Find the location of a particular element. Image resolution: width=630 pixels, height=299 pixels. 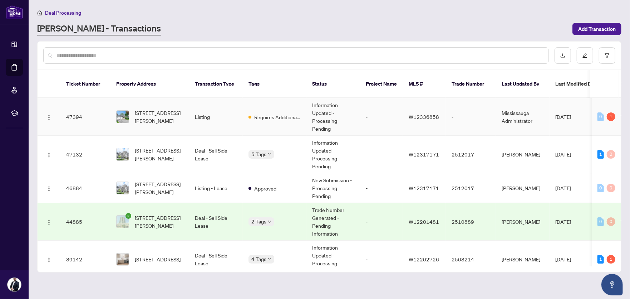

img: logo is located at coordinates (14, 12).